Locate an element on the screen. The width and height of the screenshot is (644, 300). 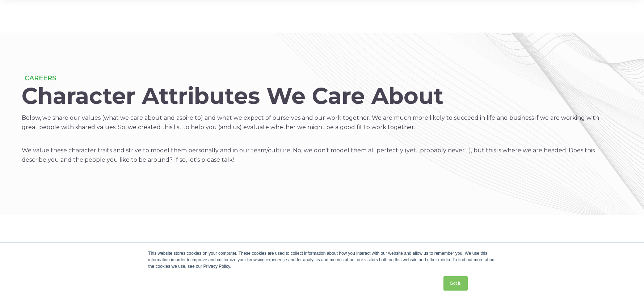
a: Got it. is located at coordinates (455, 283).